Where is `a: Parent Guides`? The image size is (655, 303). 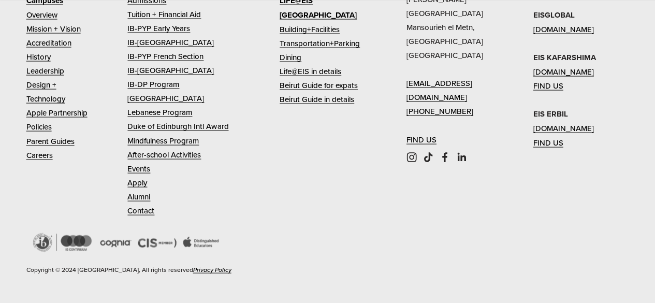 a: Parent Guides is located at coordinates (50, 141).